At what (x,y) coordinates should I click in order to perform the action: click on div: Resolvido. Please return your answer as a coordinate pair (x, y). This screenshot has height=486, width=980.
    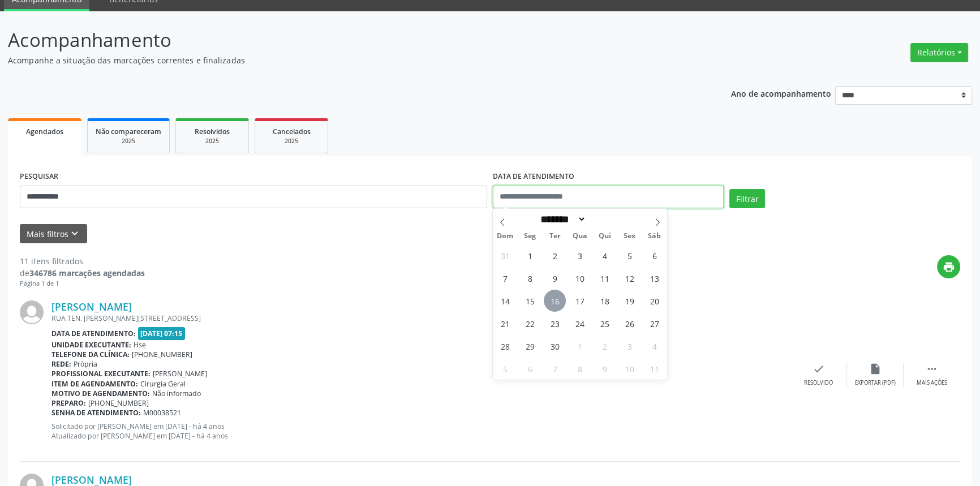
    Looking at the image, I should click on (818, 383).